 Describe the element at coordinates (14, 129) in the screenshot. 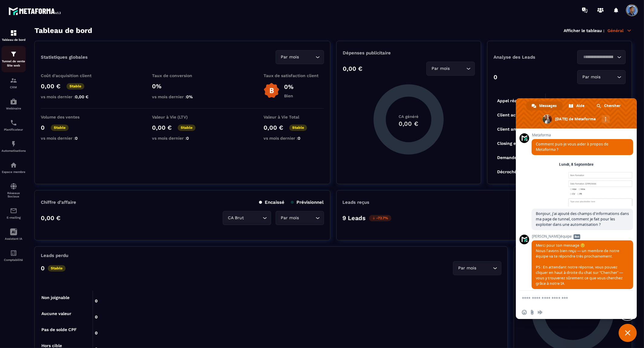

I see `p: Planificateur` at that location.